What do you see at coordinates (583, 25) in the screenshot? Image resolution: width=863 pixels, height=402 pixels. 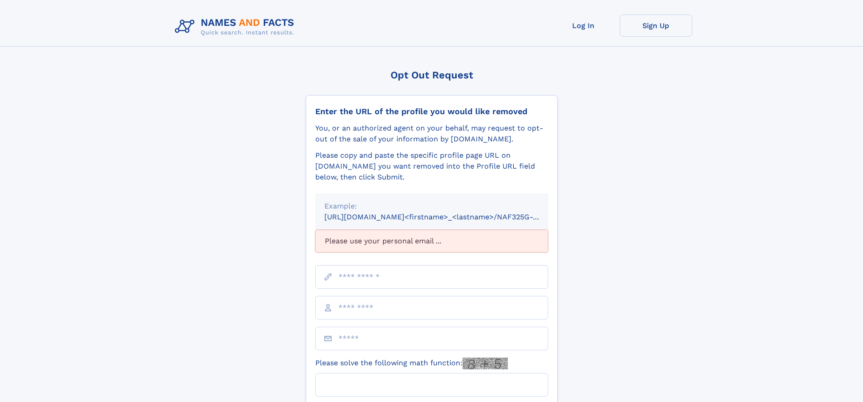 I see `a: Log In` at bounding box center [583, 25].